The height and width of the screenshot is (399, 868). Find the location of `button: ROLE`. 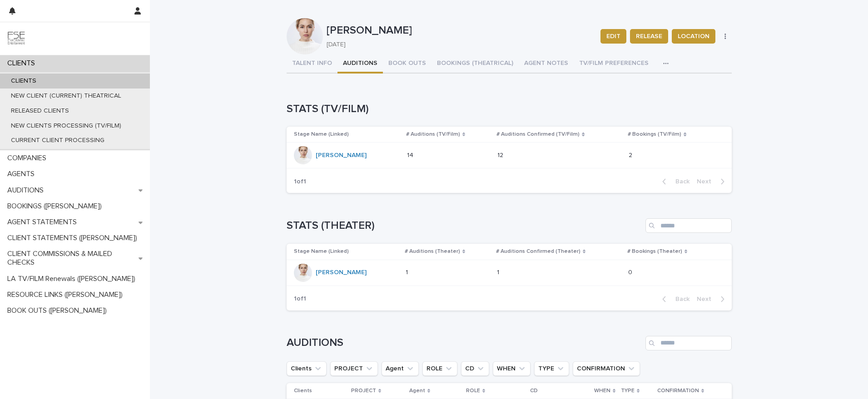

button: ROLE is located at coordinates (440, 368).